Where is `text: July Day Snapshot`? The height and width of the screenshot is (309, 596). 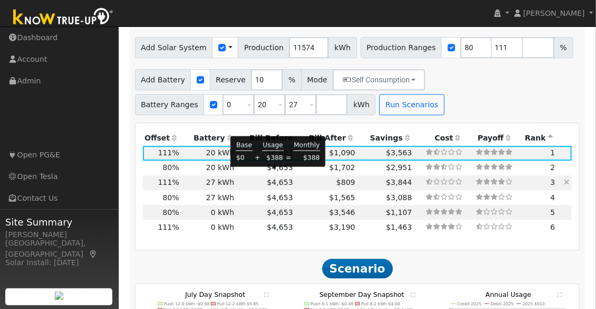
text: July Day Snapshot is located at coordinates (215, 294).